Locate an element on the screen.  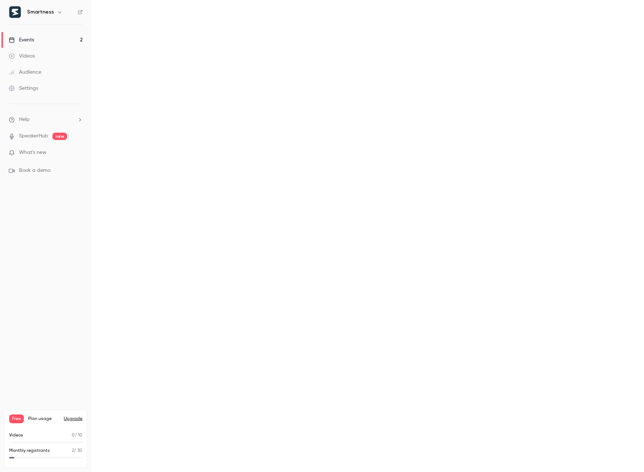
a: SpeakerHub is located at coordinates (33, 136).